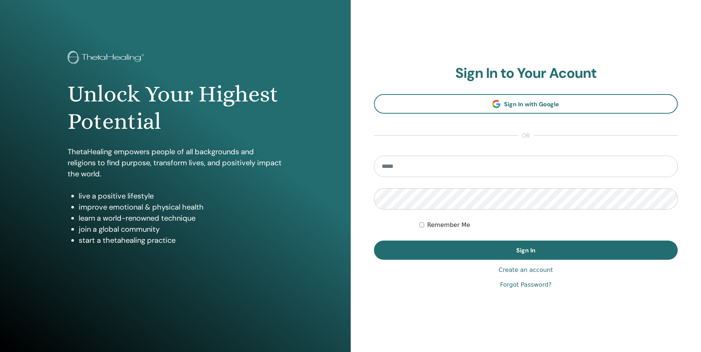  I want to click on li: join a global community, so click(181, 229).